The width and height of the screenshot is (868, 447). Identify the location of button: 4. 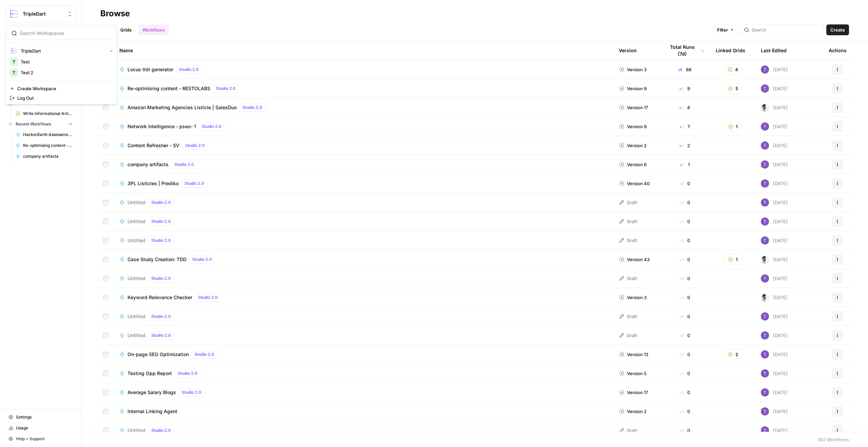
(733, 69).